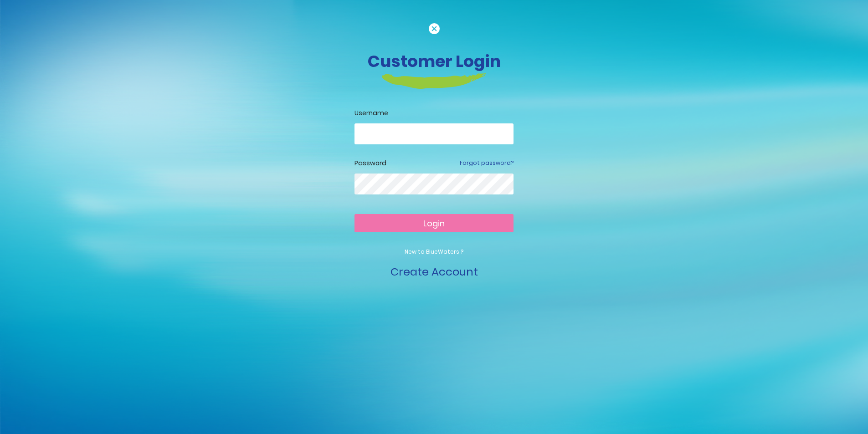 This screenshot has height=434, width=868. What do you see at coordinates (434, 29) in the screenshot?
I see `img: cancel` at bounding box center [434, 29].